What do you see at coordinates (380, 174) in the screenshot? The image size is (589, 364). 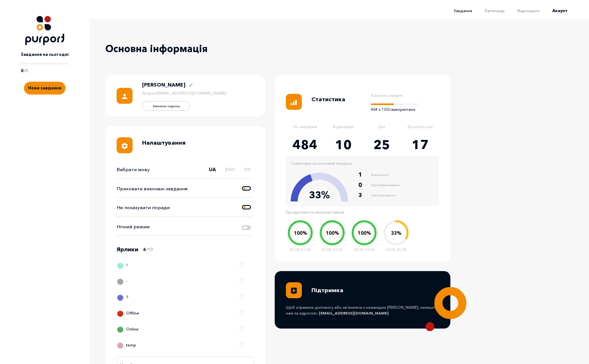 I see `span: Виконано` at bounding box center [380, 174].